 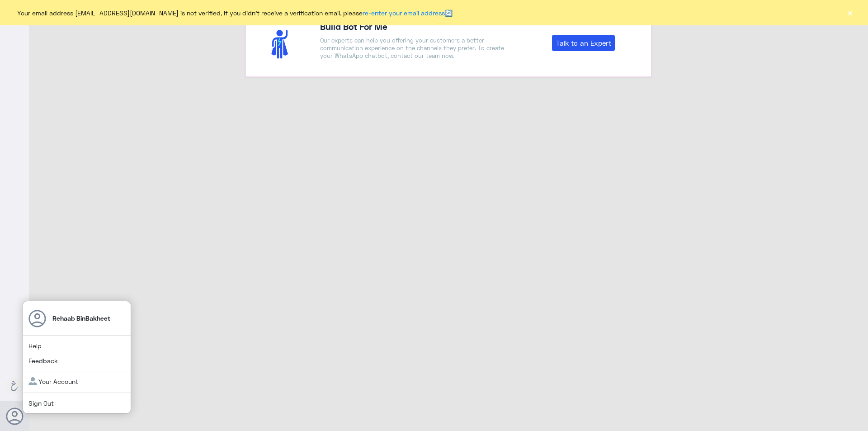 I want to click on p: Our experts can help you offering your customers a better communication experience on the channel..., so click(x=415, y=48).